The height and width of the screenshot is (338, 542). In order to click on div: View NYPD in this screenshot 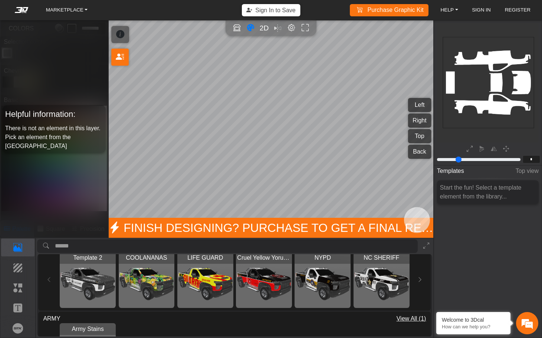, I will do `click(323, 280)`.